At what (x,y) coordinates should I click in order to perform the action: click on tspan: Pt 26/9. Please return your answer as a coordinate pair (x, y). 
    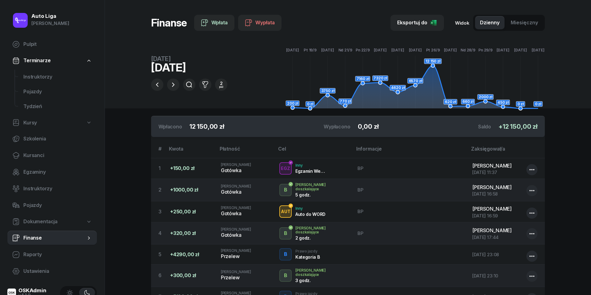
    Looking at the image, I should click on (433, 50).